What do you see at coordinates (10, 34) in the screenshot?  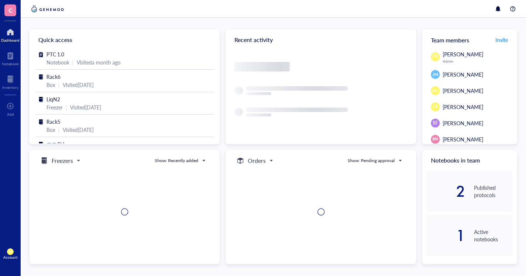 I see `a: Dashboard` at bounding box center [10, 34].